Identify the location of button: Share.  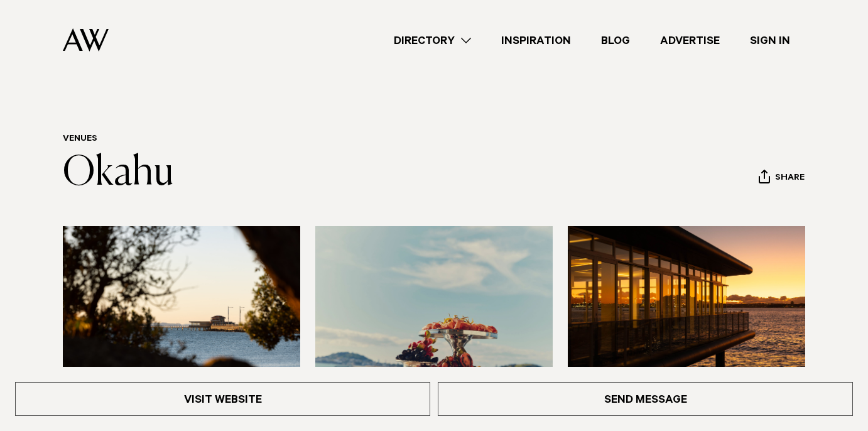
(782, 178).